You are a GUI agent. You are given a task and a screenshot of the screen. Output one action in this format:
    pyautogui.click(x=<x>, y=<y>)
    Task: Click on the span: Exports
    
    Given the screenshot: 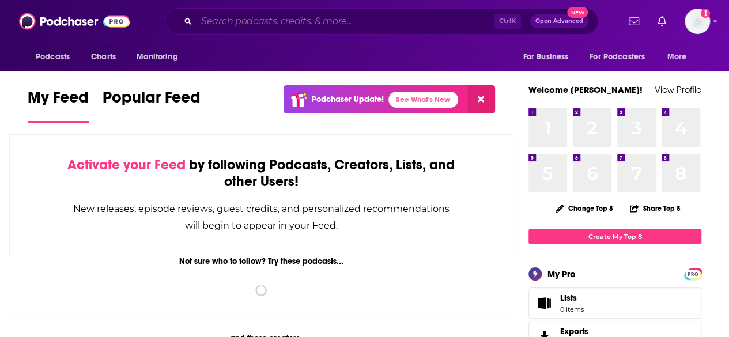 What is the action you would take?
    pyautogui.click(x=574, y=331)
    